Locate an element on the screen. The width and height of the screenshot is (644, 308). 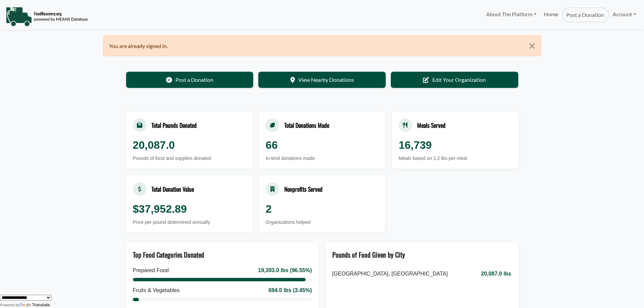
a: About The Platform is located at coordinates (511, 14).